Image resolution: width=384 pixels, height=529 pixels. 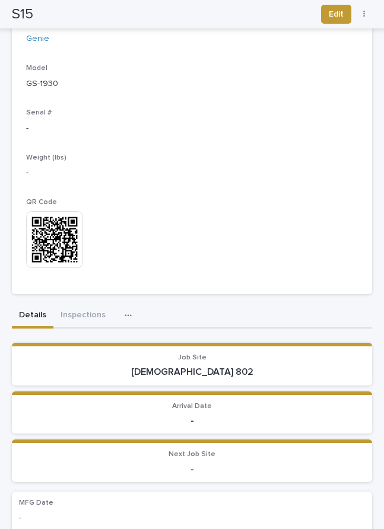 I want to click on span: Arrival Date, so click(x=192, y=406).